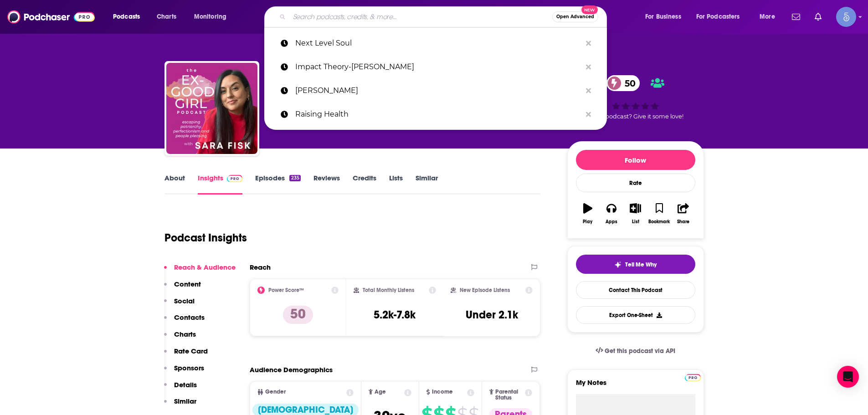 The height and width of the screenshot is (415, 868). Describe the element at coordinates (846, 17) in the screenshot. I see `img: User Profile` at that location.